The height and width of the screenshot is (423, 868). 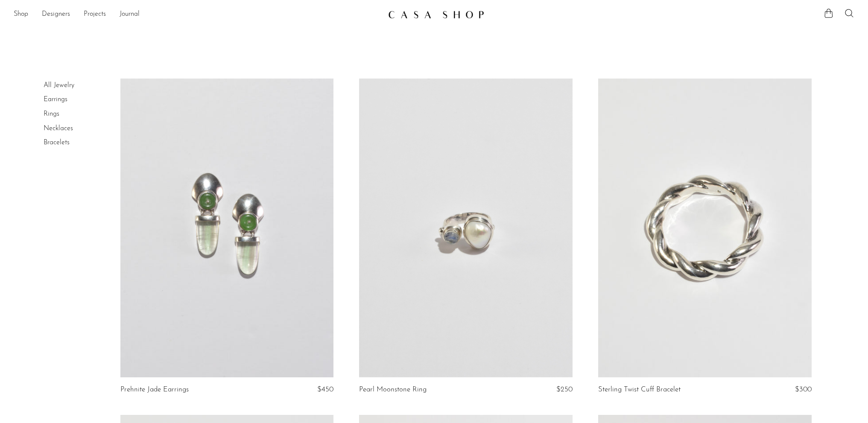 What do you see at coordinates (56, 15) in the screenshot?
I see `a: Designers` at bounding box center [56, 15].